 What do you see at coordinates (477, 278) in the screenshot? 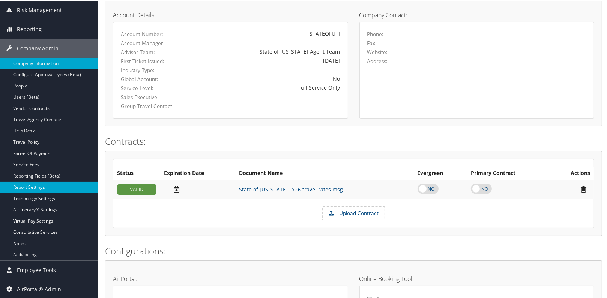
I see `h4: Online Booking Tool:` at bounding box center [477, 278].